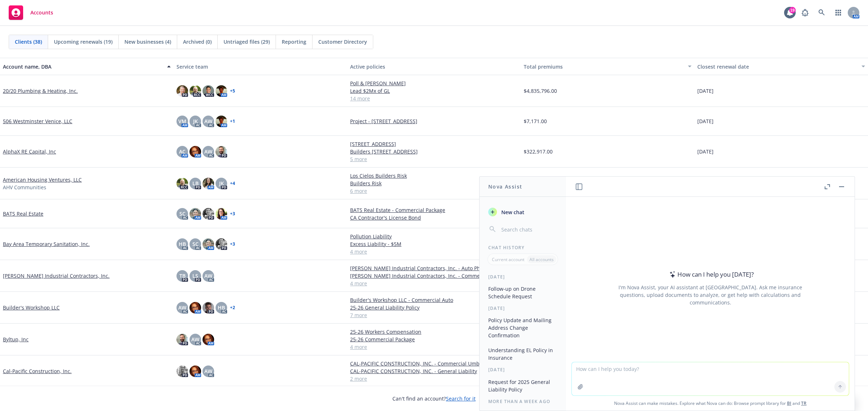 The width and height of the screenshot is (868, 411). I want to click on button: Request for 2025 General Liability Policy, so click(522, 386).